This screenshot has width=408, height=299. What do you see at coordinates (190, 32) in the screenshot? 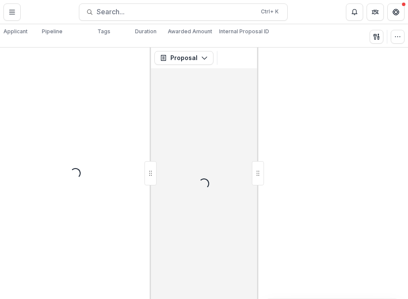
I see `p: Awarded Amount` at bounding box center [190, 32].